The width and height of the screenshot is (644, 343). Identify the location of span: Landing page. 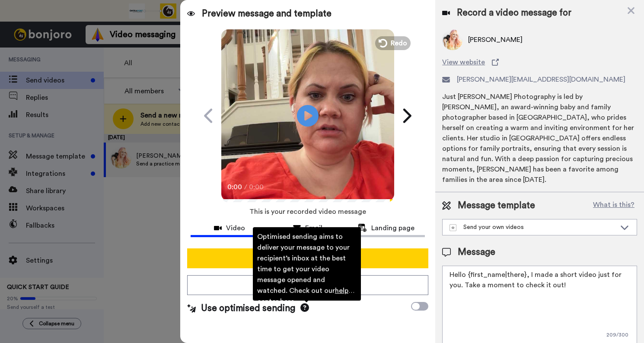
(393, 228).